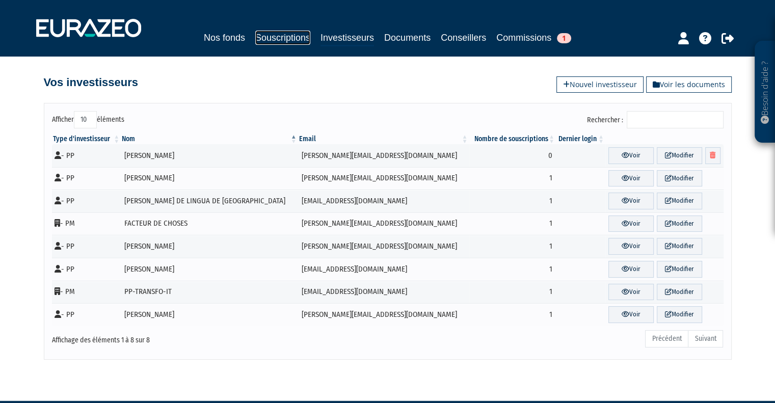 Image resolution: width=775 pixels, height=403 pixels. What do you see at coordinates (384, 139) in the screenshot?
I see `th: Email : activer pour trier la colonne par ordre croissant` at bounding box center [384, 139].